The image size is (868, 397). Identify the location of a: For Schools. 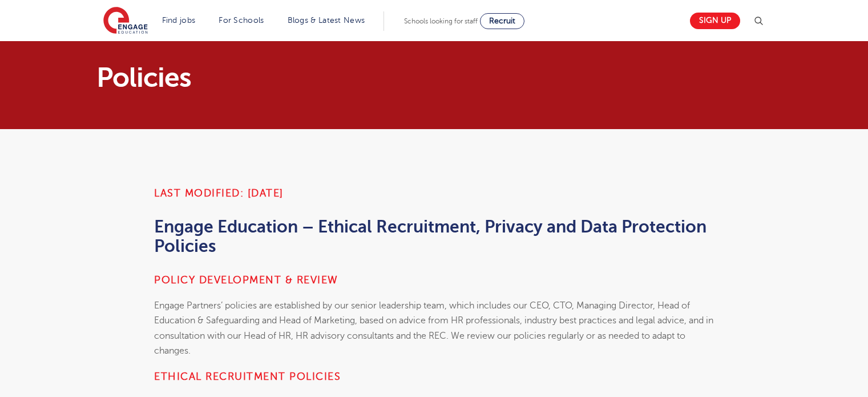
(241, 20).